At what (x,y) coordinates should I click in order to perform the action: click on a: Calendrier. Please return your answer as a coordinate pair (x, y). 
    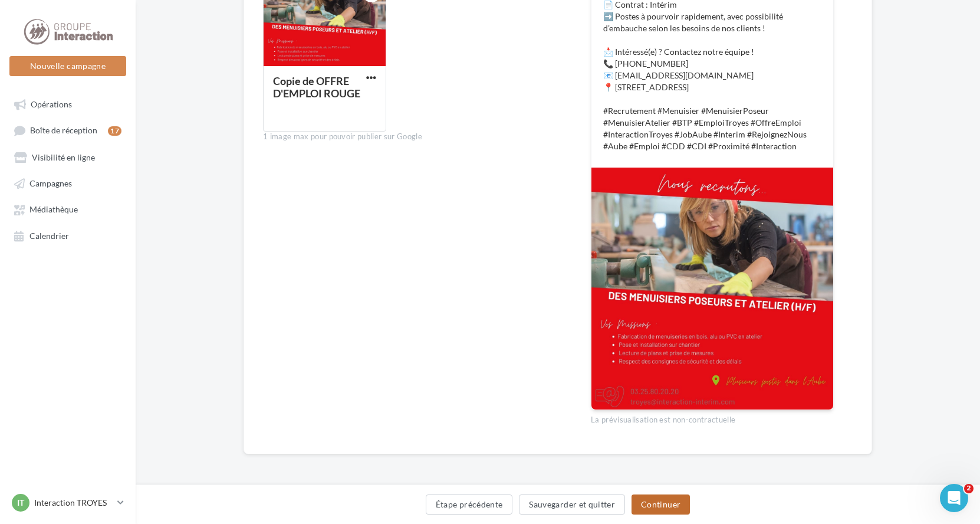
    Looking at the image, I should click on (68, 235).